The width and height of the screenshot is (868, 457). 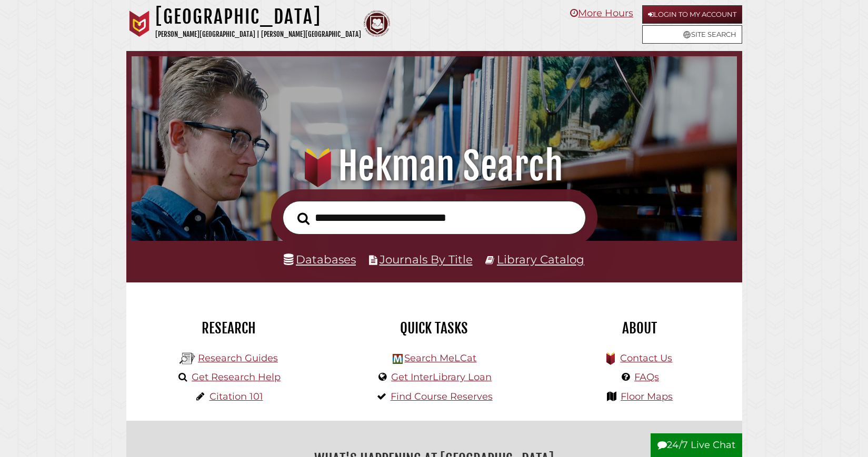 I want to click on a: FAQs, so click(x=646, y=377).